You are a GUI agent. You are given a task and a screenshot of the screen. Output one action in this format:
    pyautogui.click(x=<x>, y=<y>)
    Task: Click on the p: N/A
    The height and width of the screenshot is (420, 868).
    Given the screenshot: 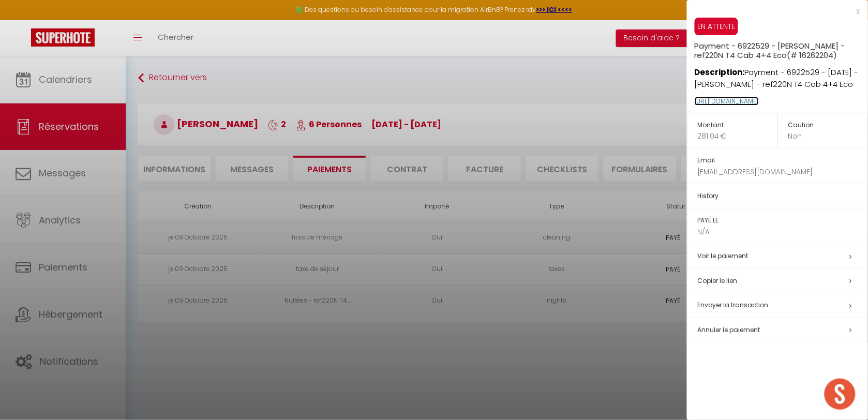 What is the action you would take?
    pyautogui.click(x=783, y=232)
    